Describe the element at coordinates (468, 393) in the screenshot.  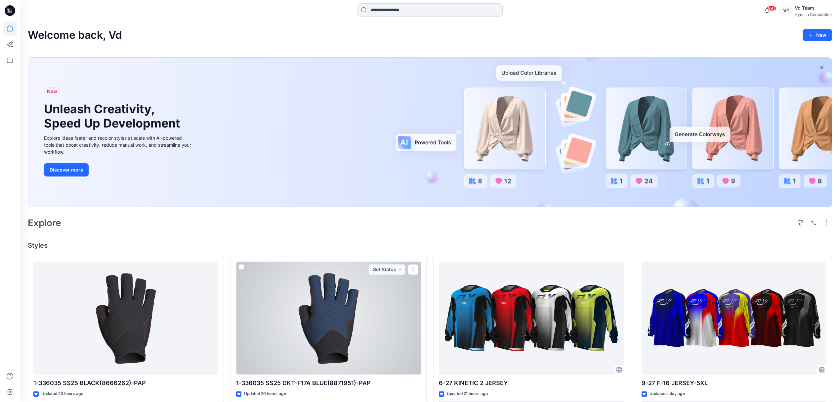
I see `p: Updated 21 hours ago` at that location.